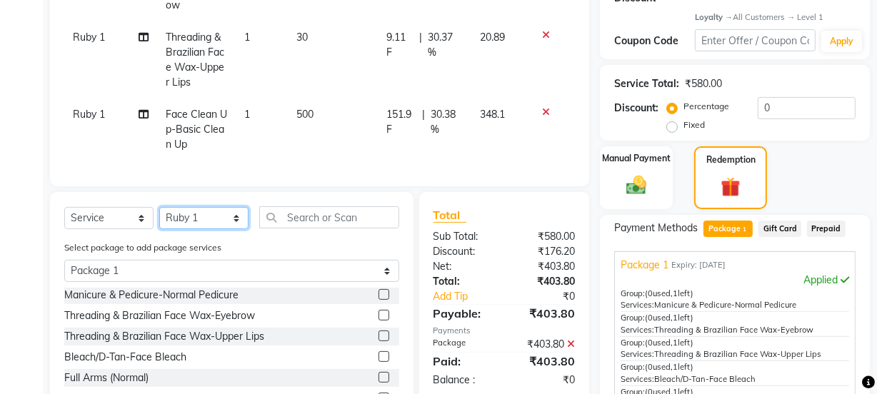 The height and width of the screenshot is (394, 877). I want to click on span: Total, so click(450, 215).